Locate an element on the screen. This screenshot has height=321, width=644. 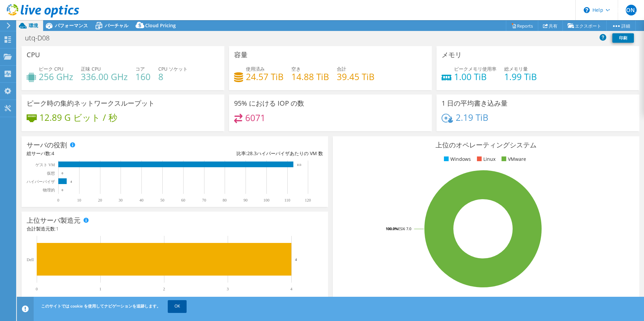
li: Windows is located at coordinates (457, 159).